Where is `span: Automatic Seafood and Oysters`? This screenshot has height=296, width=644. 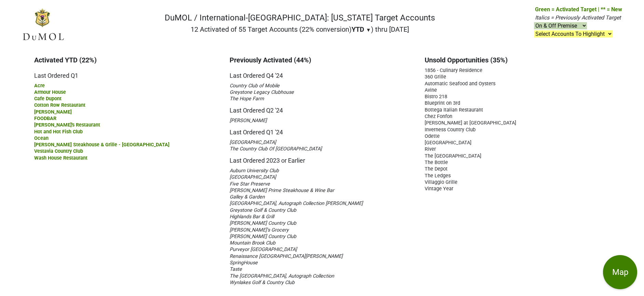 span: Automatic Seafood and Oysters is located at coordinates (460, 83).